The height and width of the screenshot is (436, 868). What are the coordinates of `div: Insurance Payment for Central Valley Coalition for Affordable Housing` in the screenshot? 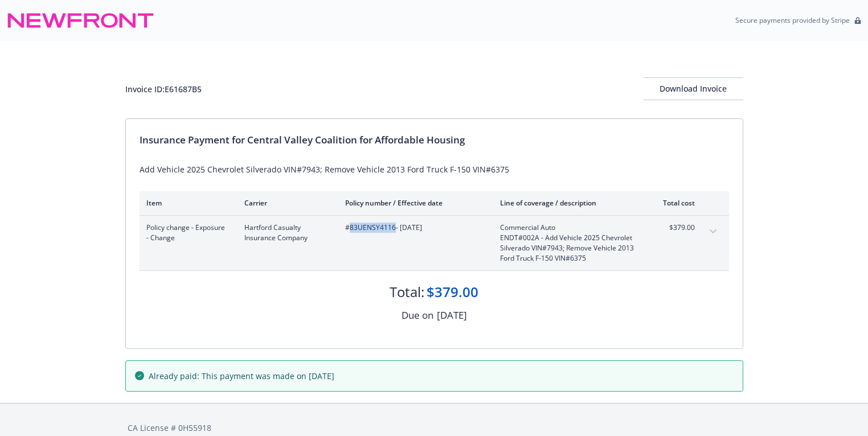 It's located at (434, 140).